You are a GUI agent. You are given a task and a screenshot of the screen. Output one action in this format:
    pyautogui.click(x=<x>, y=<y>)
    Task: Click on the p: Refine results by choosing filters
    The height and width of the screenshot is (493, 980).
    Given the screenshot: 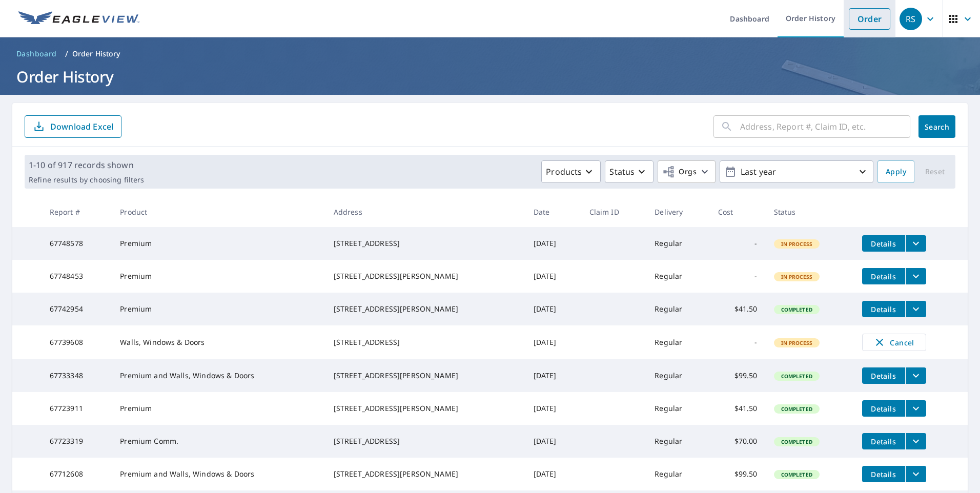 What is the action you would take?
    pyautogui.click(x=86, y=180)
    